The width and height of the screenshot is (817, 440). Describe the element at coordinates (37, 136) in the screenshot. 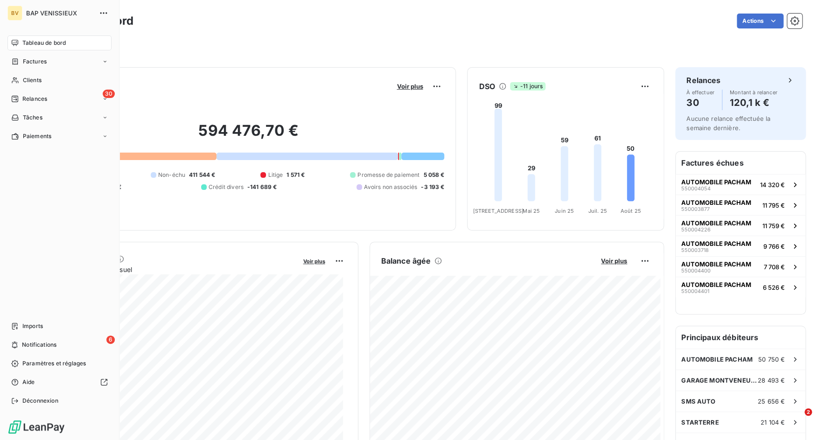

I see `span: Paiements` at that location.